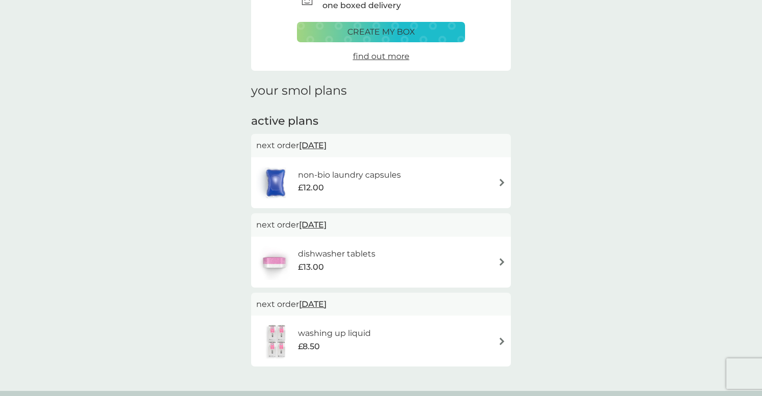 The width and height of the screenshot is (762, 396). What do you see at coordinates (277, 341) in the screenshot?
I see `img: washing up liquid` at bounding box center [277, 341].